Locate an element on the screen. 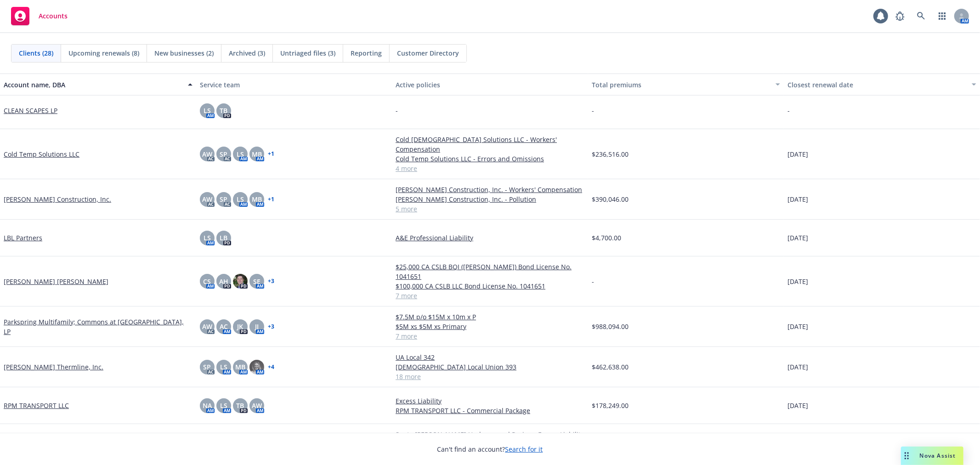 The image size is (980, 465). button: Service team is located at coordinates (294, 85).